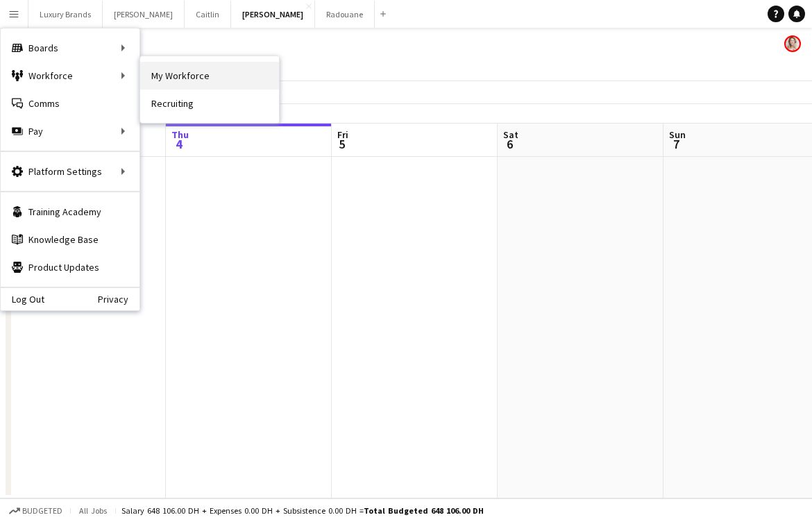 The width and height of the screenshot is (812, 522). What do you see at coordinates (70, 131) in the screenshot?
I see `div: Pay` at bounding box center [70, 131].